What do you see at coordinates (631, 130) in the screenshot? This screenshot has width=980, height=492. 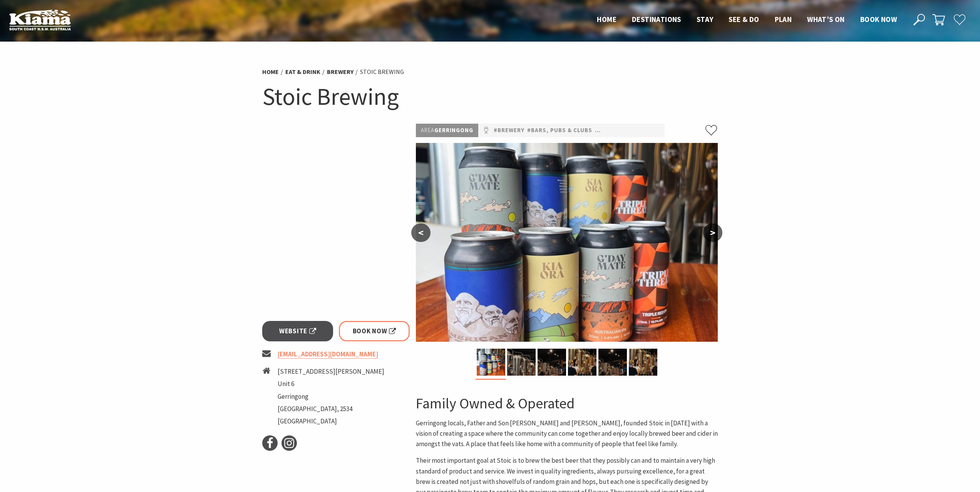 I see `a: #Wineries & Breweries` at bounding box center [631, 130].